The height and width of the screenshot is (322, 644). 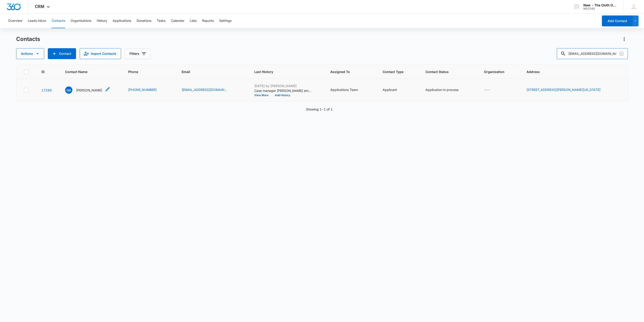 What do you see at coordinates (491, 90) in the screenshot?
I see `div: Organization - - Select to Edit Field` at bounding box center [491, 90].